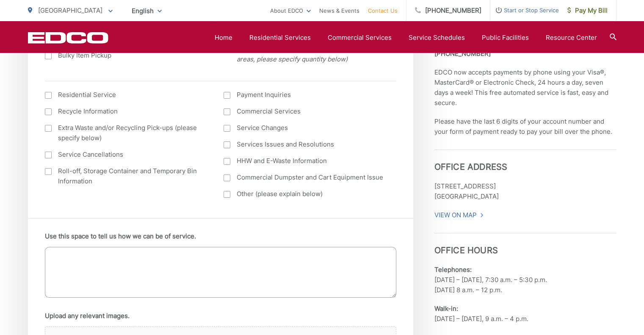  I want to click on label: Commercial Dumpster and Cart Equipment Issue, so click(304, 177).